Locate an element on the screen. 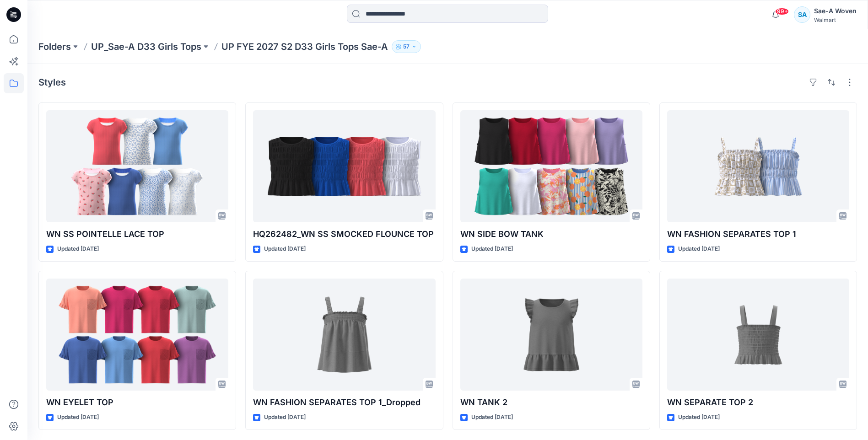 The width and height of the screenshot is (868, 440). p: WN EYELET TOP is located at coordinates (137, 403).